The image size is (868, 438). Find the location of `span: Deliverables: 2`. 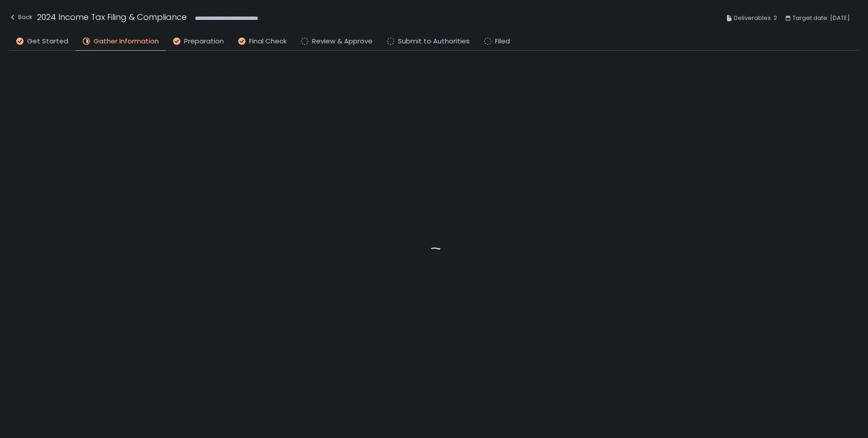

span: Deliverables: 2 is located at coordinates (755, 18).